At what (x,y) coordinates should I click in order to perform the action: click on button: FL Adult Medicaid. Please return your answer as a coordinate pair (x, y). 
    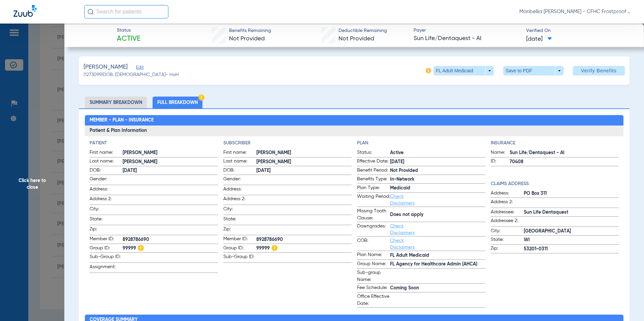
    Looking at the image, I should click on (464, 71).